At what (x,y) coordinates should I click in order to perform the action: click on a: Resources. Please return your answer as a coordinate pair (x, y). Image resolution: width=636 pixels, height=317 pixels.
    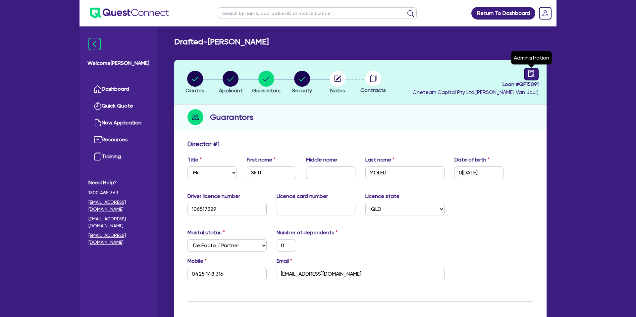
    Looking at the image, I should click on (118, 140).